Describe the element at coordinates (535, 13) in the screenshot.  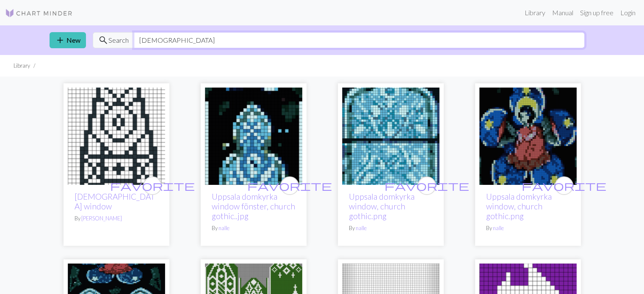
I see `a: Library` at that location.